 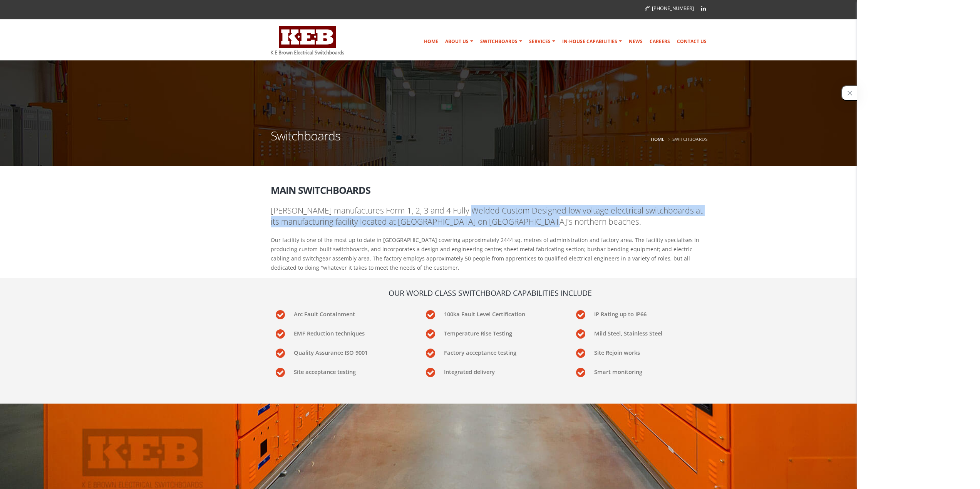 I want to click on p: Integrated delivery, so click(x=502, y=370).